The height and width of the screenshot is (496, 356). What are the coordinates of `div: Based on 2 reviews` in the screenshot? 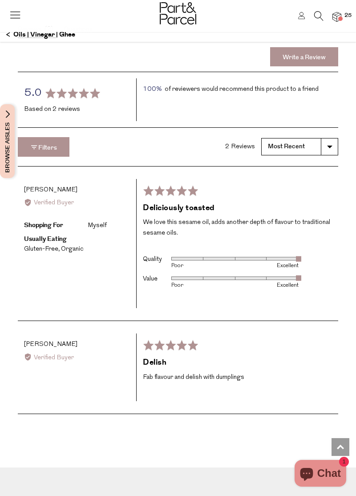 It's located at (77, 109).